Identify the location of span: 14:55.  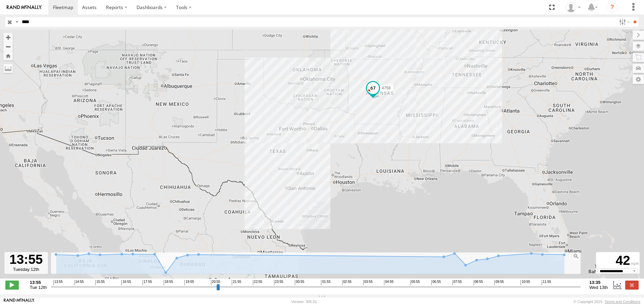
(79, 283).